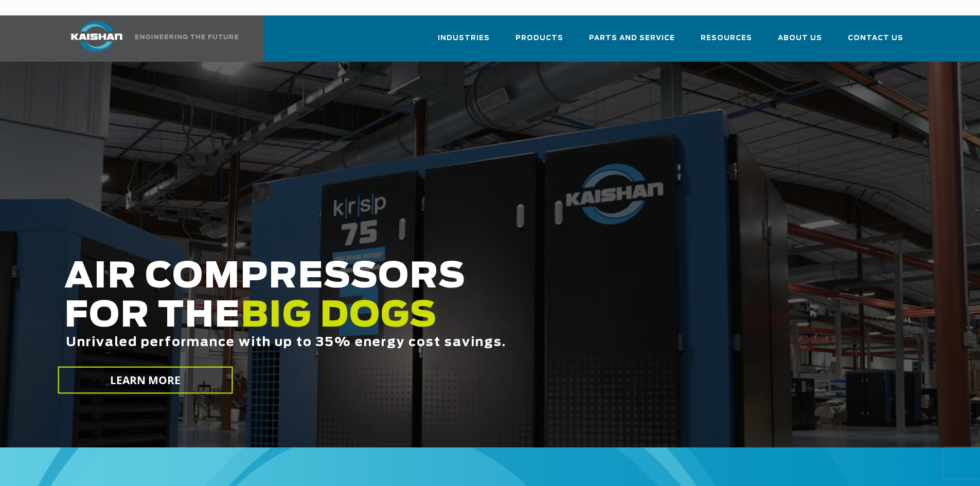 Image resolution: width=980 pixels, height=486 pixels. I want to click on span: LEARN MORE, so click(145, 380).